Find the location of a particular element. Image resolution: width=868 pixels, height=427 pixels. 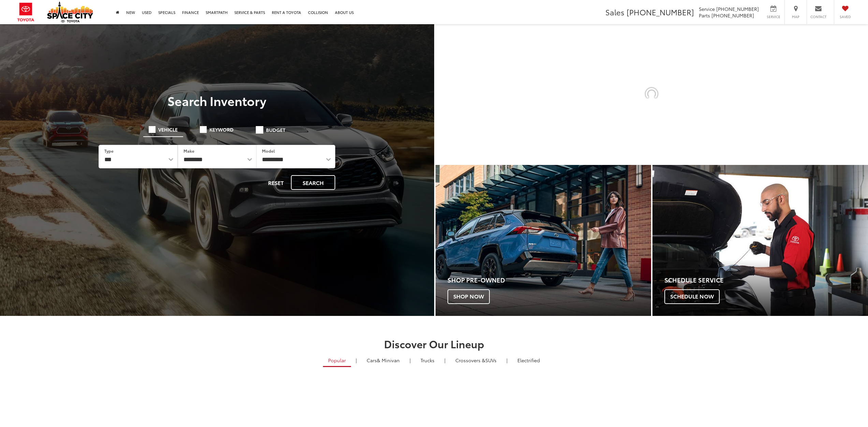

a: Popular is located at coordinates (337, 361).